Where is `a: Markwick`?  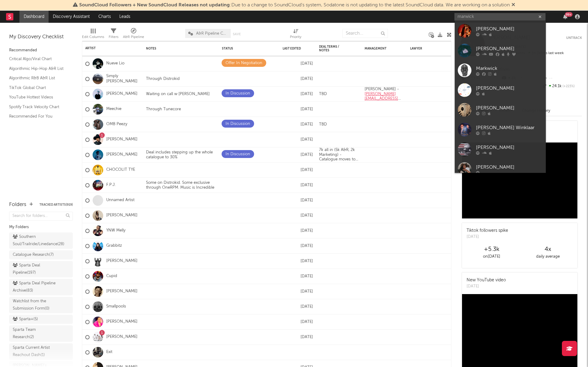
a: Markwick is located at coordinates (500, 70).